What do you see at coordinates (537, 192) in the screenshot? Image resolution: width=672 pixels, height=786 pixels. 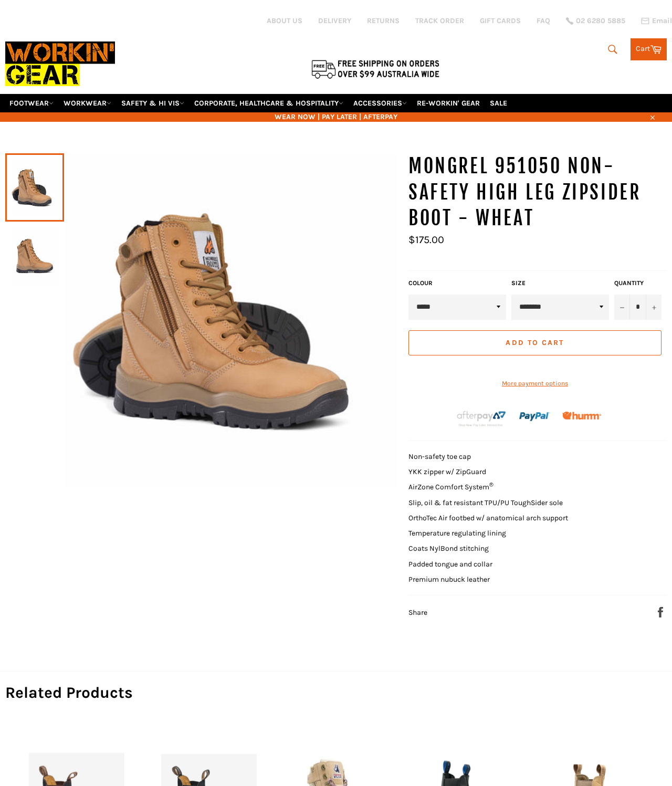 I see `h1: MONGREL 951050 Non-Safety High Leg Zipsider Boot - Wheat` at bounding box center [537, 192].